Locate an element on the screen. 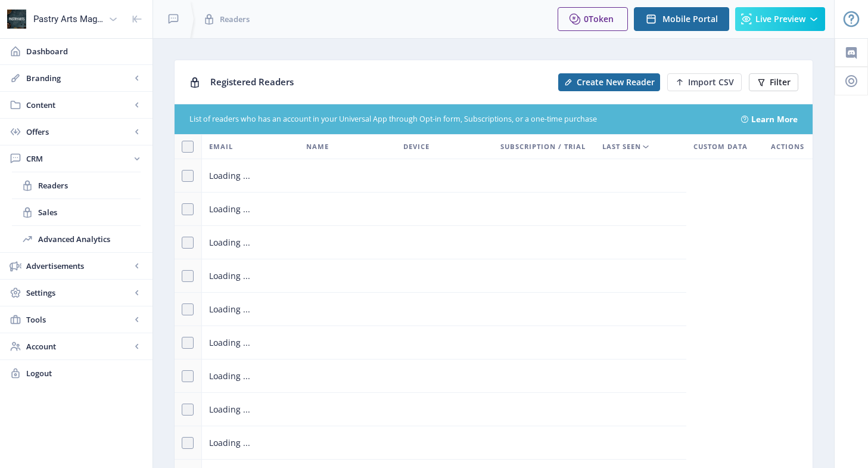 Image resolution: width=868 pixels, height=468 pixels. button: Filter is located at coordinates (773, 82).